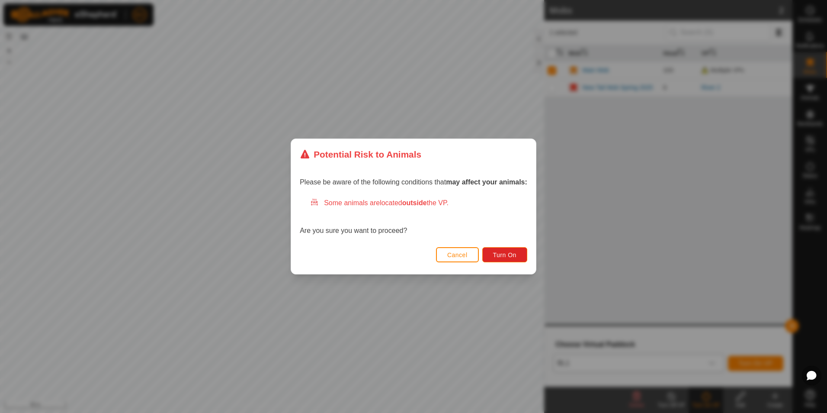 This screenshot has width=827, height=413. What do you see at coordinates (414, 202) in the screenshot?
I see `span: located the VP.` at bounding box center [414, 202].